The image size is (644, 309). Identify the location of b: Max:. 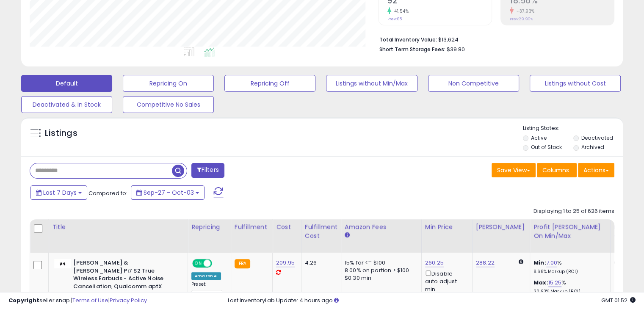
(541, 282).